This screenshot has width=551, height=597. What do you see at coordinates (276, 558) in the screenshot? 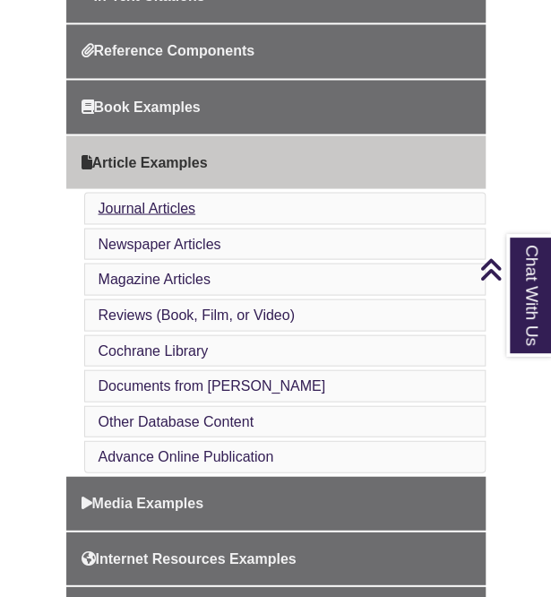
I see `a: Internet Resources Examples` at bounding box center [276, 558].